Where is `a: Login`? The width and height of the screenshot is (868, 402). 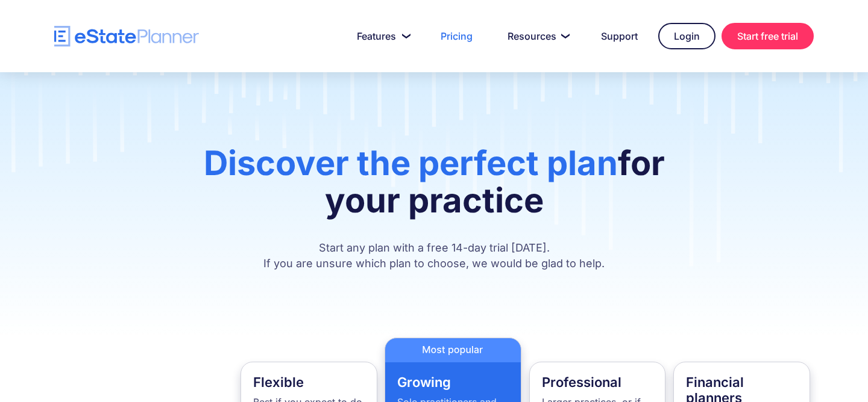 a: Login is located at coordinates (687, 36).